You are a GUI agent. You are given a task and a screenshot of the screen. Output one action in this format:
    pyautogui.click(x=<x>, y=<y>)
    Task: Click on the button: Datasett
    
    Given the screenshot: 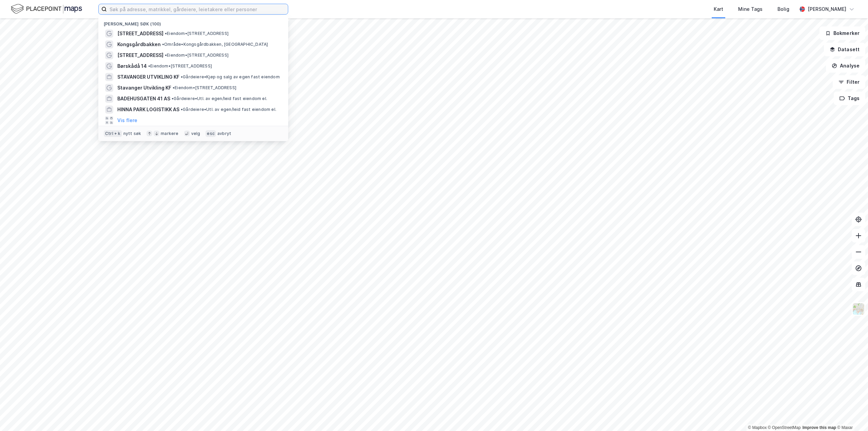 What is the action you would take?
    pyautogui.click(x=844, y=49)
    